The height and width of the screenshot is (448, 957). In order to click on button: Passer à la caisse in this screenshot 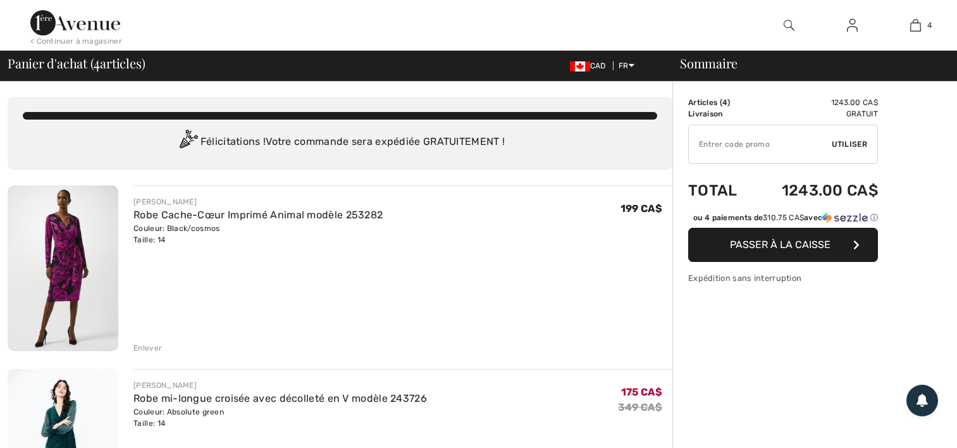, I will do `click(783, 245)`.